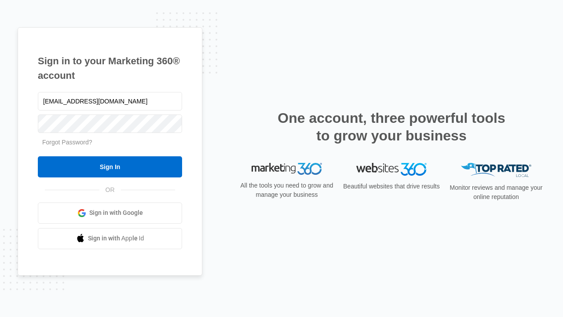  I want to click on p: All the tools you need to grow and manage your business, so click(287, 190).